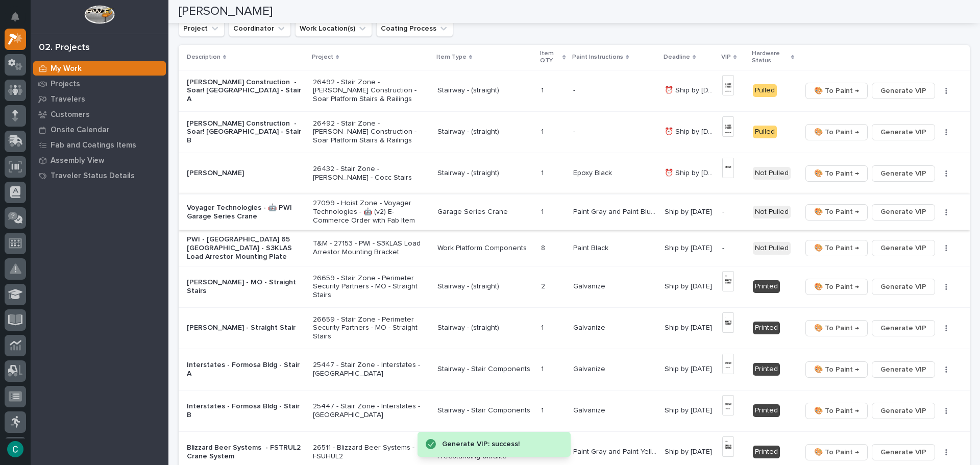 The width and height of the screenshot is (980, 465). What do you see at coordinates (485, 410) in the screenshot?
I see `p: Stairway - Stair Components` at bounding box center [485, 410].